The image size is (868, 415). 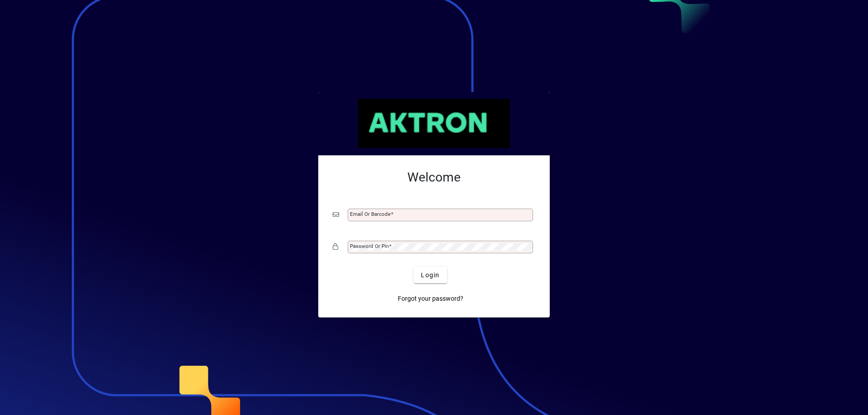 I want to click on mat-label: Email or Barcode, so click(x=370, y=214).